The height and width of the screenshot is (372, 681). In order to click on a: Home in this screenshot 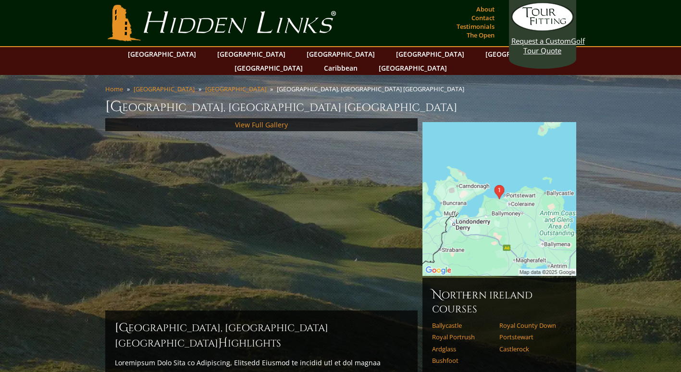, I will do `click(114, 89)`.